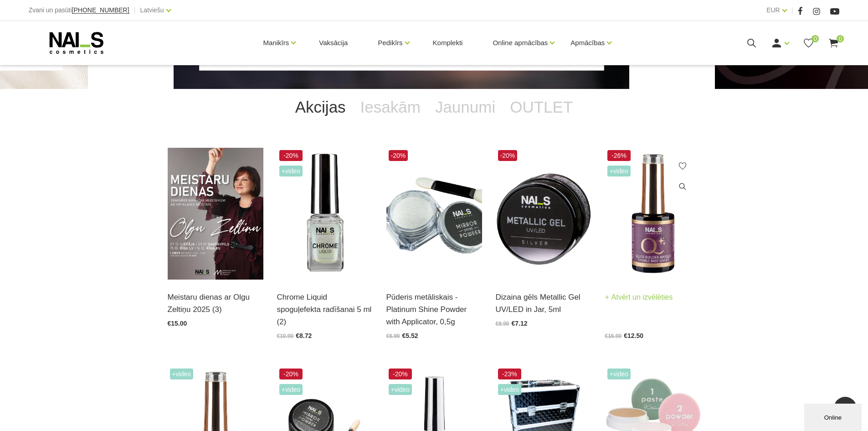 The width and height of the screenshot is (868, 431). I want to click on a: Pūderis metāliskais - Platinum Shine Powder with Applicator, 0,5g, so click(434, 309).